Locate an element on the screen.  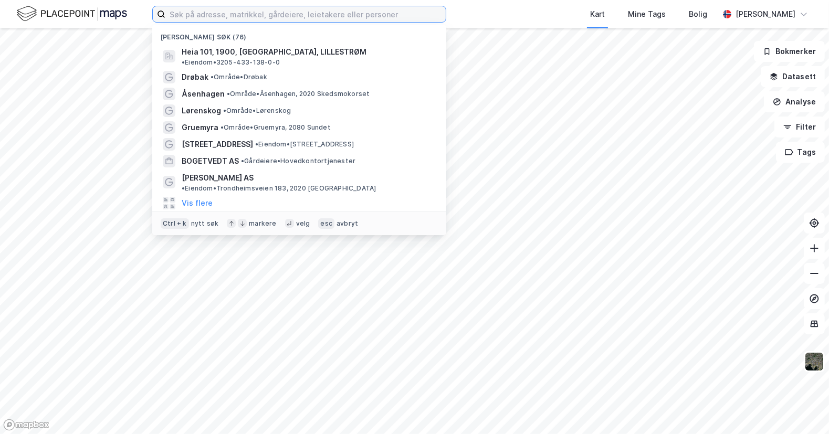
input: Søk på adresse, matrikkel, gårdeiere, leietakere eller personer is located at coordinates (305, 14).